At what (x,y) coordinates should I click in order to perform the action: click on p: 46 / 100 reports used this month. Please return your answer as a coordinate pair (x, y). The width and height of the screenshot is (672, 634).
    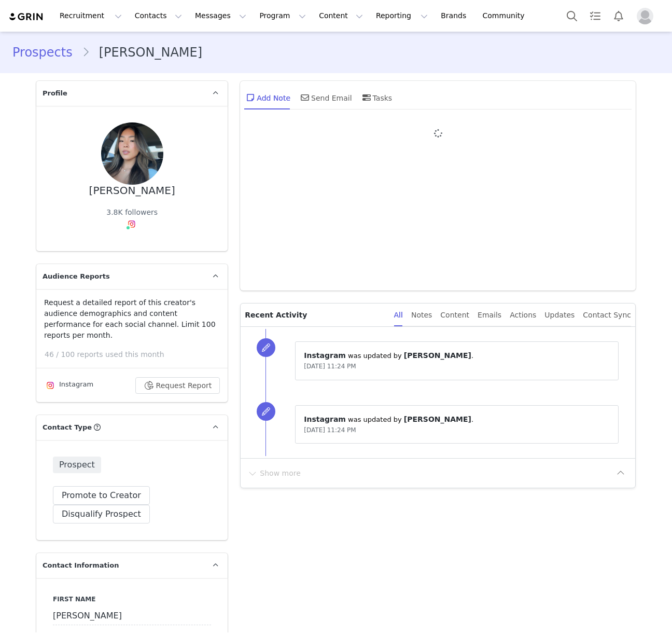
    Looking at the image, I should click on (136, 354).